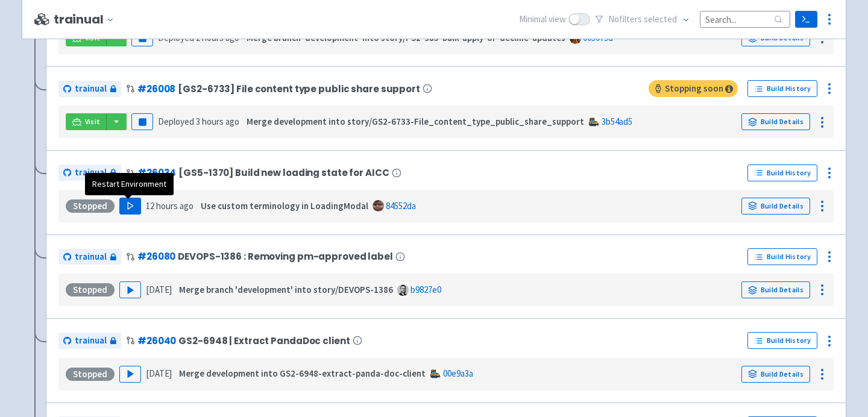  What do you see at coordinates (93, 122) in the screenshot?
I see `span: Visit` at bounding box center [93, 122].